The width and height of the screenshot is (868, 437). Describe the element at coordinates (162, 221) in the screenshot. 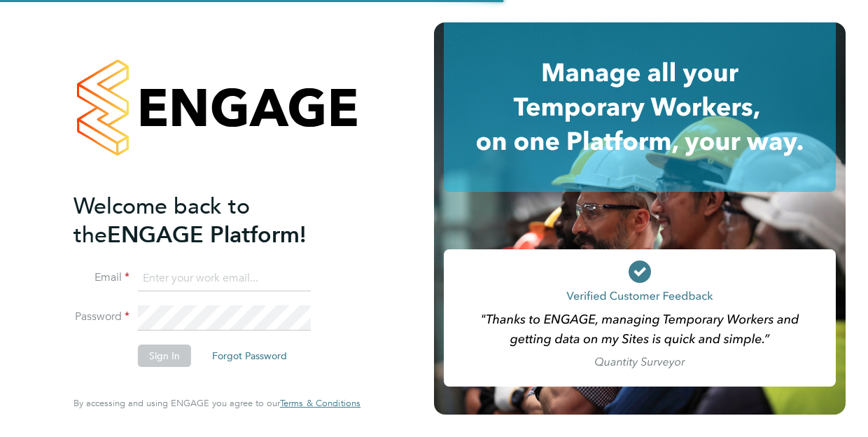

I see `span: Welcome back to the` at that location.